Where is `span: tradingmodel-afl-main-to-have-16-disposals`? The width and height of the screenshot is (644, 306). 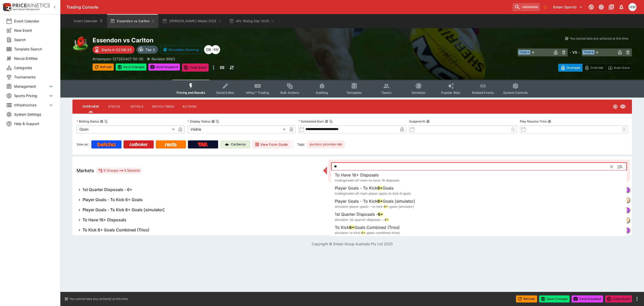 span: tradingmodel-afl-main-to-have-16-disposals is located at coordinates (367, 180).